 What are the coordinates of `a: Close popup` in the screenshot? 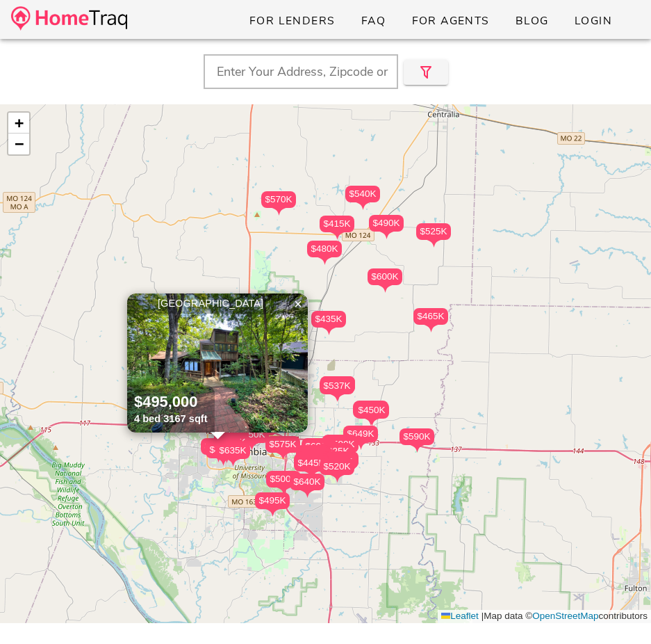 It's located at (298, 304).